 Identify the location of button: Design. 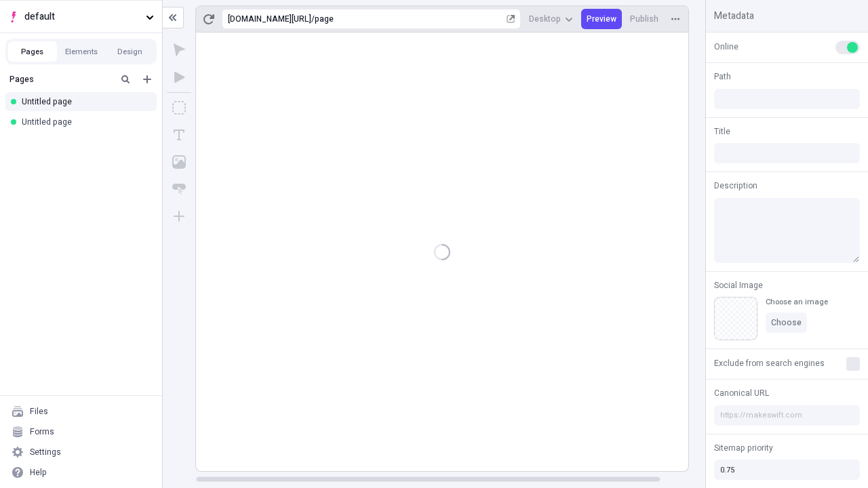
(130, 52).